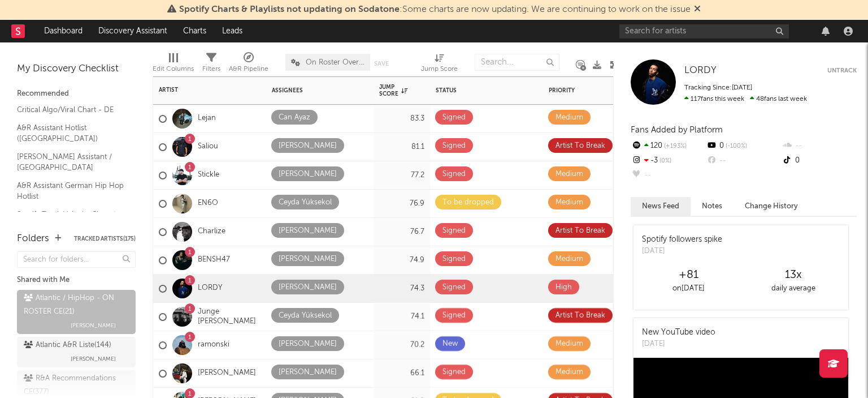  I want to click on input: Search..., so click(517, 62).